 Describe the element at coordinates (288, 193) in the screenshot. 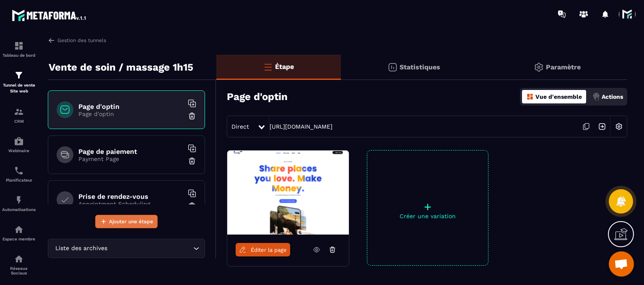

I see `img: image` at that location.